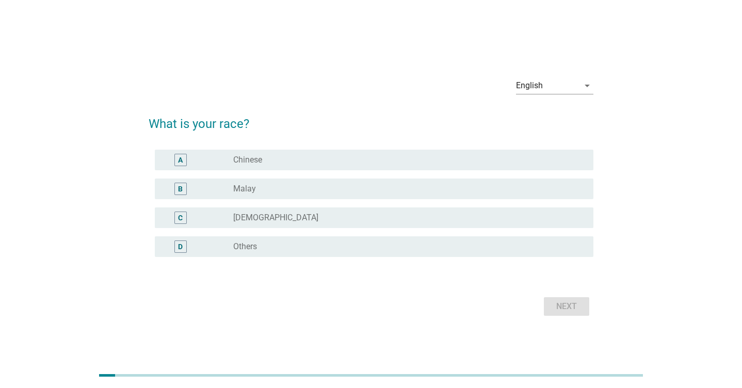 The width and height of the screenshot is (742, 388). What do you see at coordinates (180, 247) in the screenshot?
I see `div: D` at bounding box center [180, 247].